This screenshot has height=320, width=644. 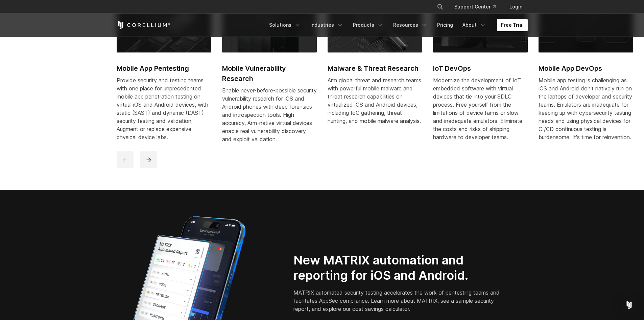 What do you see at coordinates (375, 68) in the screenshot?
I see `h2: Malware & Threat Research` at bounding box center [375, 68].